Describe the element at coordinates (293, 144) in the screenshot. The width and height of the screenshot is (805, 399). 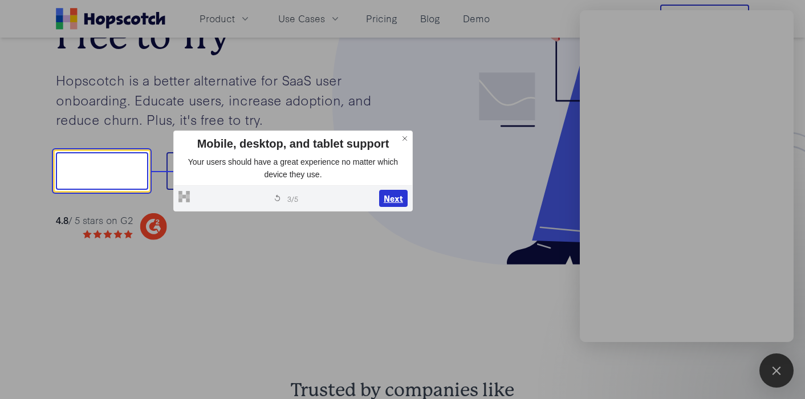
I see `div: Mobile, desktop, and tablet support` at that location.